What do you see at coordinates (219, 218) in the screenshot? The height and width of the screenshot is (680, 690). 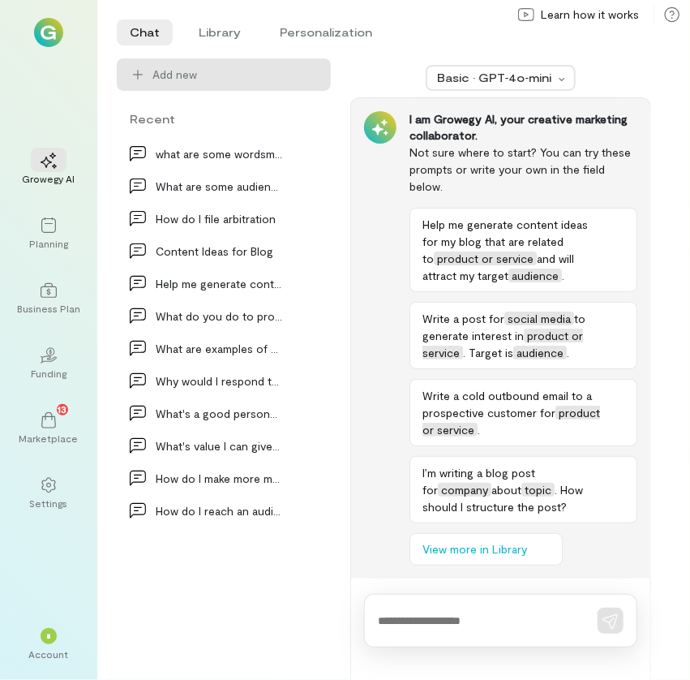 I see `div: How do I file arbitration` at bounding box center [219, 218].